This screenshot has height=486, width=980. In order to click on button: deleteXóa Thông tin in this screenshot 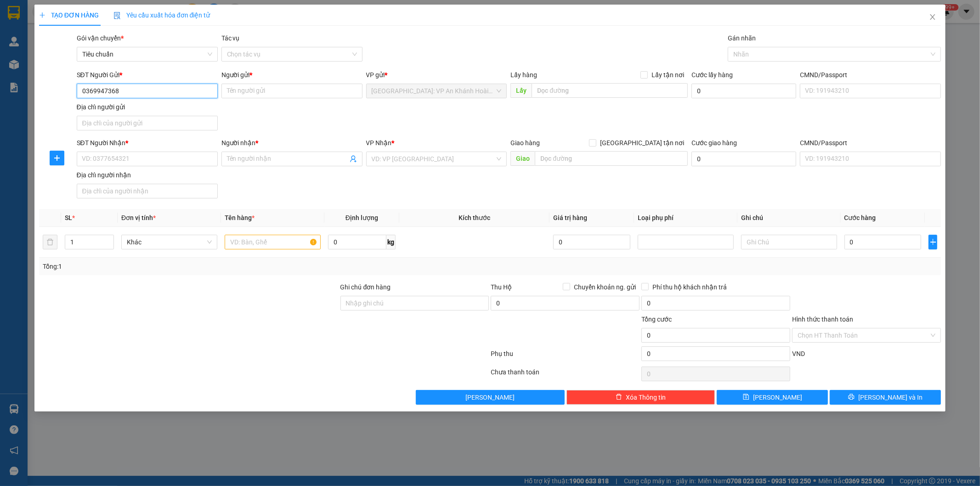, I will do `click(641, 397)`.